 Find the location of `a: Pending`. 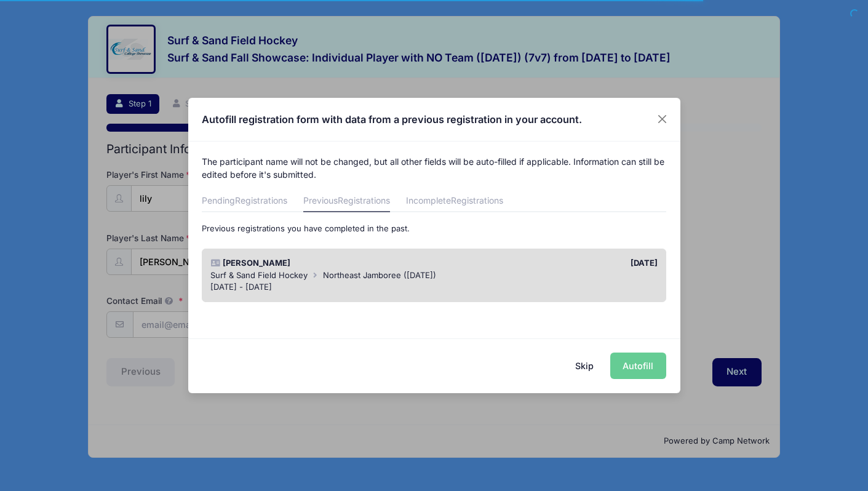

a: Pending is located at coordinates (244, 202).